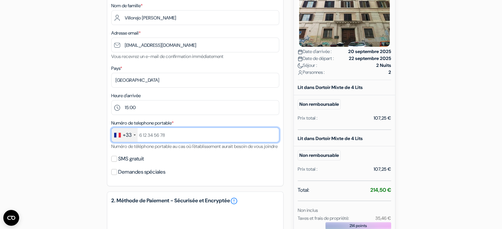  Describe the element at coordinates (142, 123) in the screenshot. I see `label: Numéro de telephone portable` at that location.